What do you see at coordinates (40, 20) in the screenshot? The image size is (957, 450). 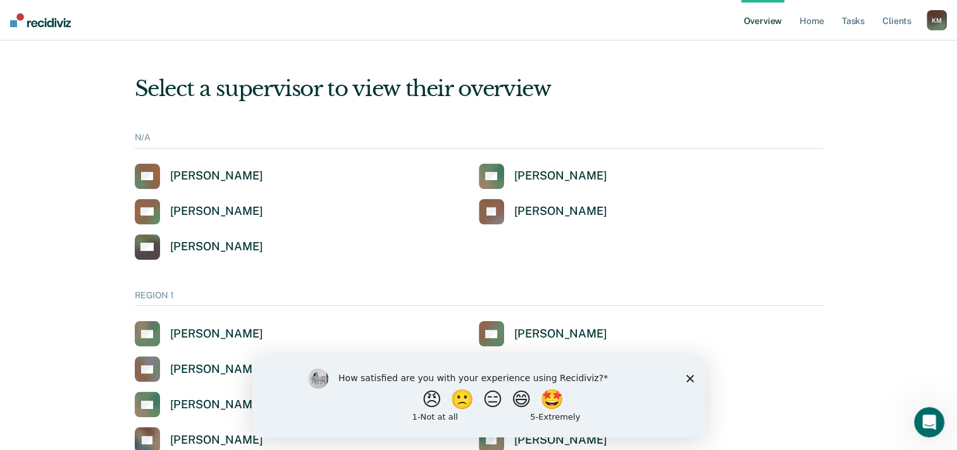 I see `img: Recidiviz` at bounding box center [40, 20].